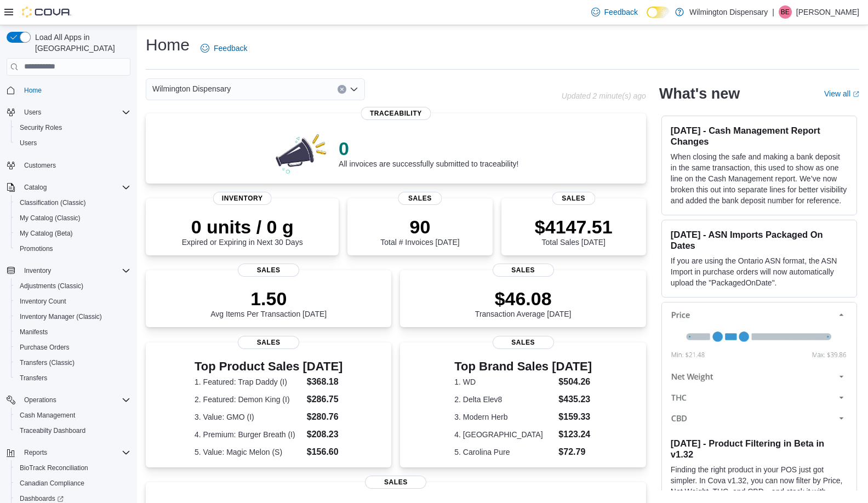 The image size is (868, 503). What do you see at coordinates (73, 378) in the screenshot?
I see `span: Transfers` at bounding box center [73, 378].